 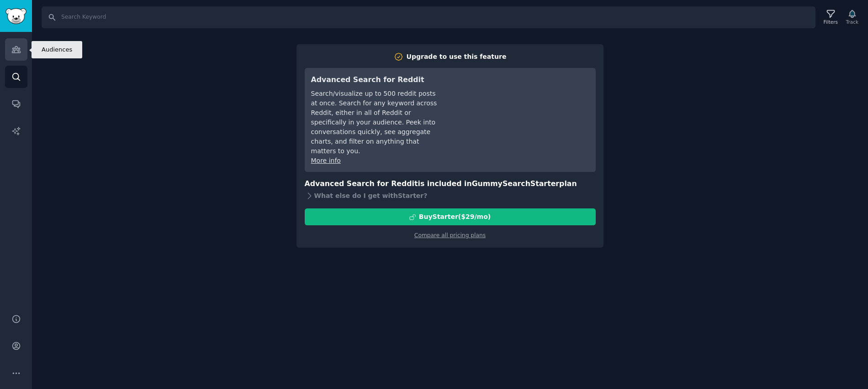 I want to click on a: Compare all pricing plans, so click(x=450, y=235).